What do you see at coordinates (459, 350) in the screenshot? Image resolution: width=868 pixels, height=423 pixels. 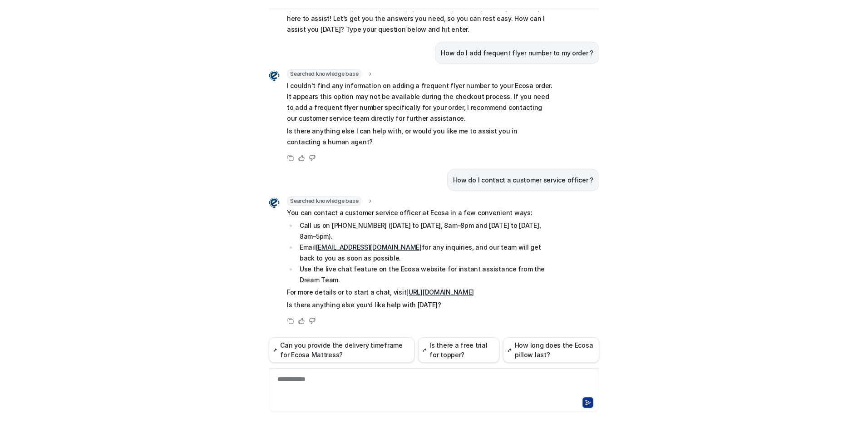 I see `button: Is there a free trial for topper?` at bounding box center [459, 350].